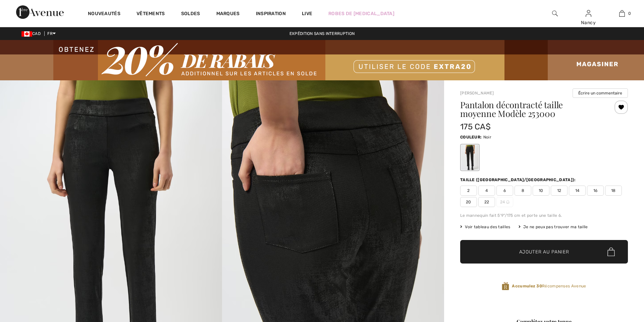 Image resolution: width=644 pixels, height=322 pixels. What do you see at coordinates (600, 93) in the screenshot?
I see `button: Écrire un commentaire` at bounding box center [600, 93].